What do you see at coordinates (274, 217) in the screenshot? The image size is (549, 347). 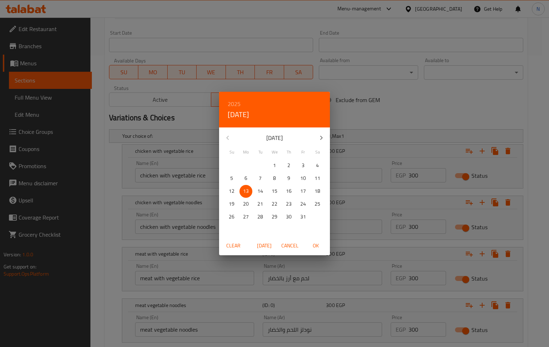 I see `button: 29` at bounding box center [274, 217].